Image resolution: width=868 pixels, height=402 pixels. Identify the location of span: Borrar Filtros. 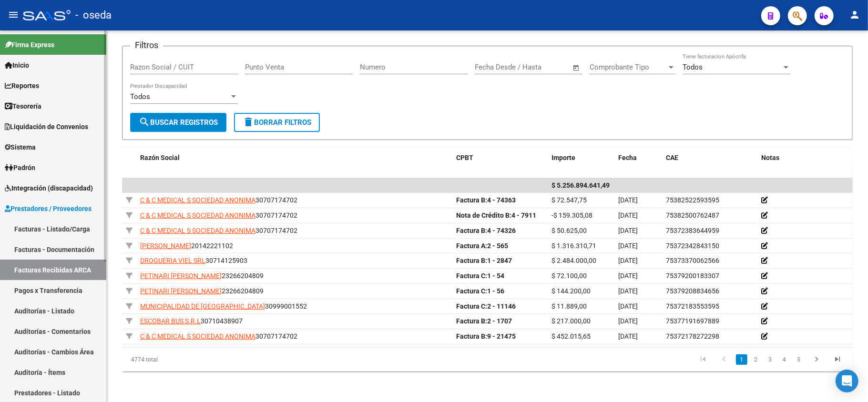
(277, 122).